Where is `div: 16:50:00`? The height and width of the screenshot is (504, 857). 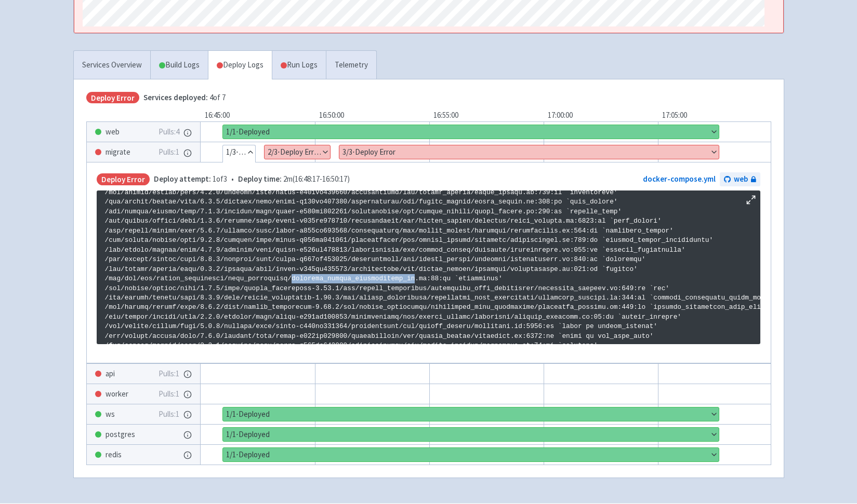 div: 16:50:00 is located at coordinates (372, 115).